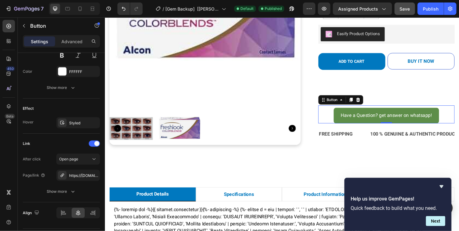 The image size is (459, 231). I want to click on p: Brand Guarantee, so click(323, 187).